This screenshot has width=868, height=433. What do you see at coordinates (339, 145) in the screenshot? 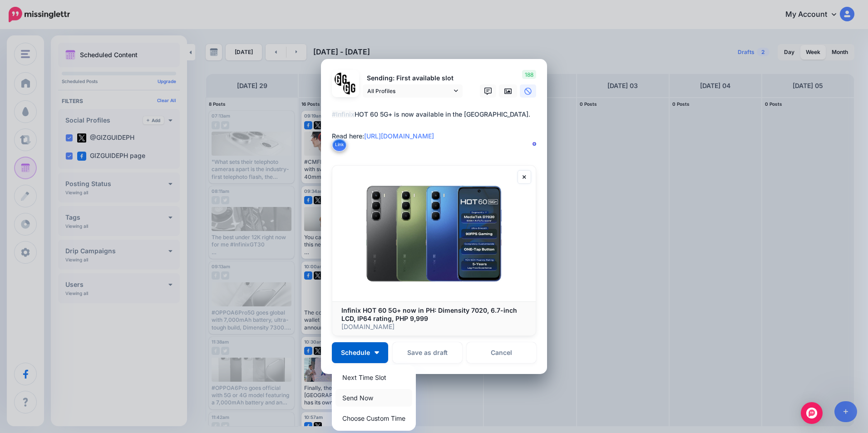
I see `button: Link` at bounding box center [339, 145].